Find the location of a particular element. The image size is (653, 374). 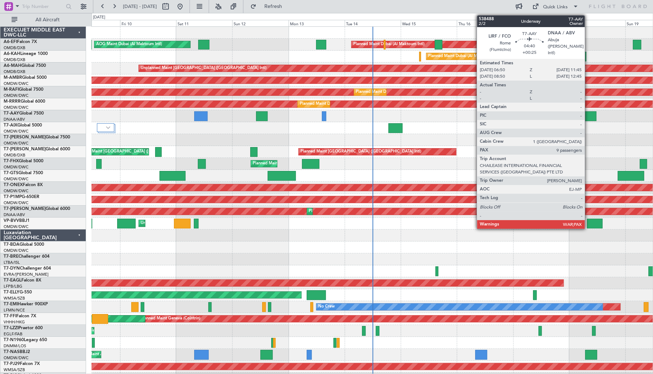

div: Sat 18 is located at coordinates (597, 23).